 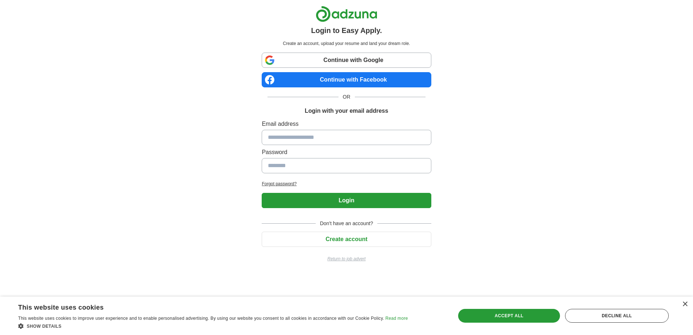 What do you see at coordinates (347, 14) in the screenshot?
I see `img: Adzuna logo` at bounding box center [347, 14].